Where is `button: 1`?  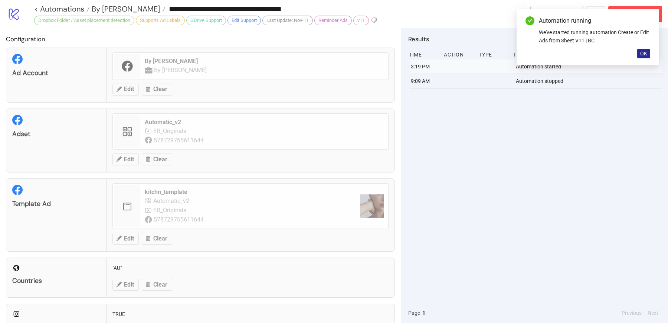 button: 1 is located at coordinates (424, 313).